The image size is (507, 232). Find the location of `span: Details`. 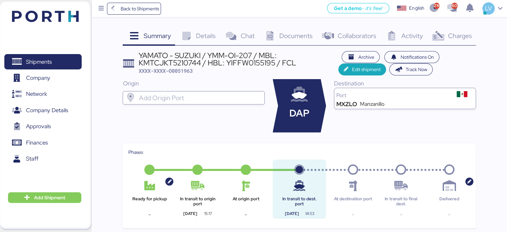

span: Details is located at coordinates (206, 36).